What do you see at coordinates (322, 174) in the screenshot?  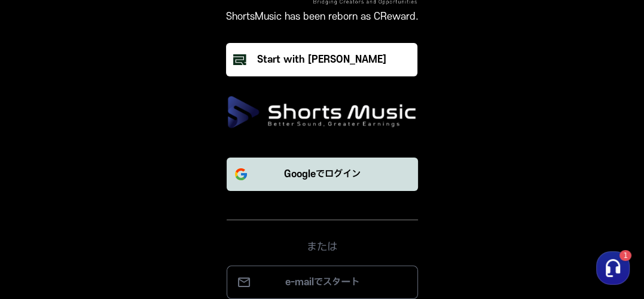 I see `button: Googleでログイン` at bounding box center [322, 174].